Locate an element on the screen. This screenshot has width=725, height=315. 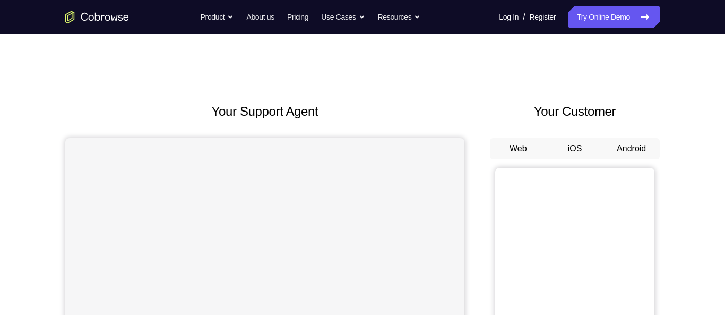
h2: Your Customer is located at coordinates (575, 112).